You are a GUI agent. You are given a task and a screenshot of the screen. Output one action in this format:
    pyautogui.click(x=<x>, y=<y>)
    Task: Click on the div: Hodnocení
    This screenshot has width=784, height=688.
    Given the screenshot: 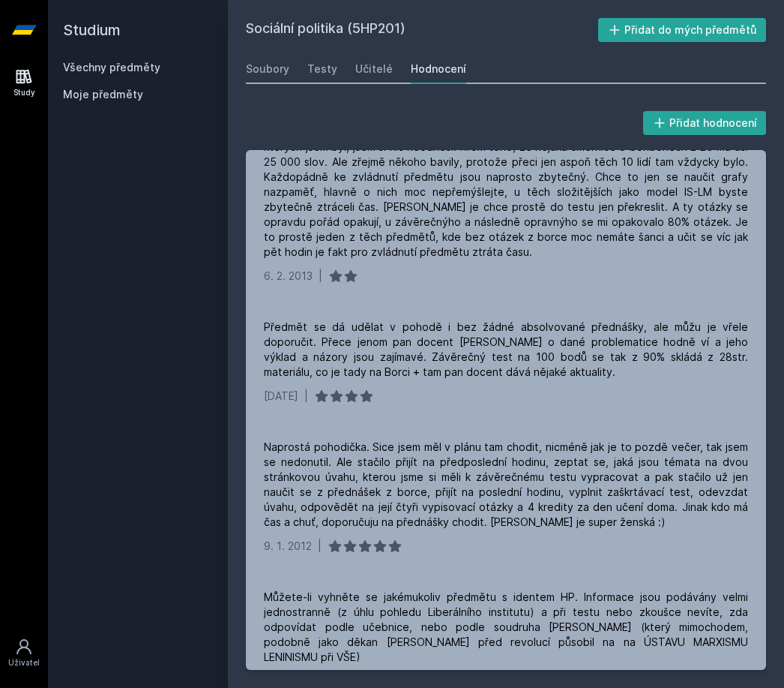 What is the action you would take?
    pyautogui.click(x=438, y=69)
    